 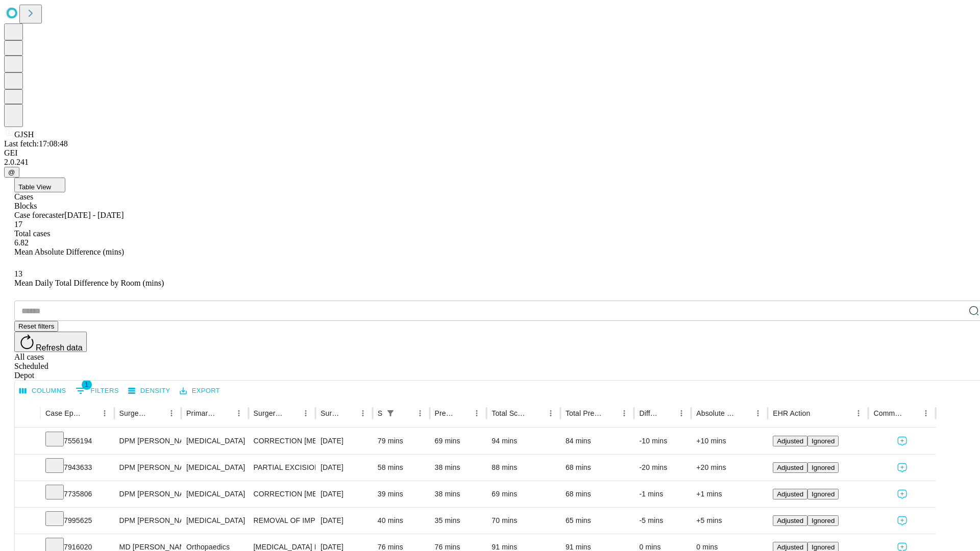 I want to click on div: -20 mins, so click(x=663, y=467).